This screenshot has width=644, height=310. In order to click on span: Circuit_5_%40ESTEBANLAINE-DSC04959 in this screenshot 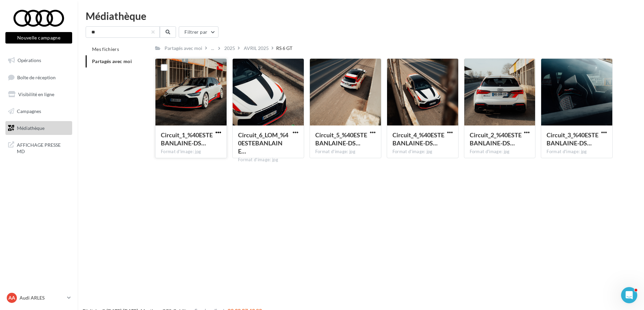, I will do `click(341, 139)`.